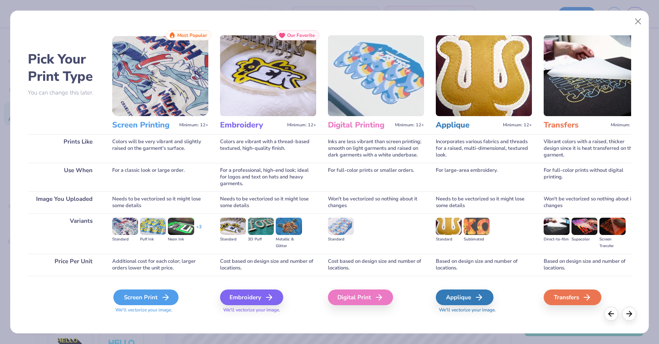  Describe the element at coordinates (261, 226) in the screenshot. I see `img: 3D Puff` at that location.